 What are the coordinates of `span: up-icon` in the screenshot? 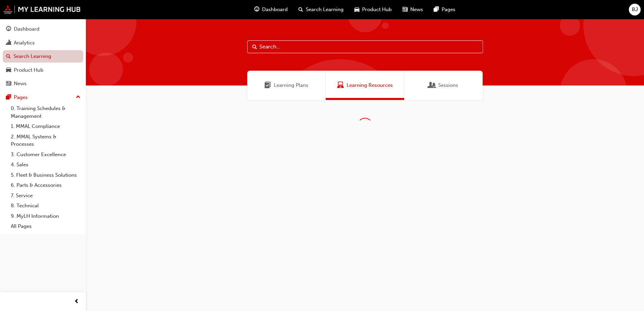 It's located at (78, 97).